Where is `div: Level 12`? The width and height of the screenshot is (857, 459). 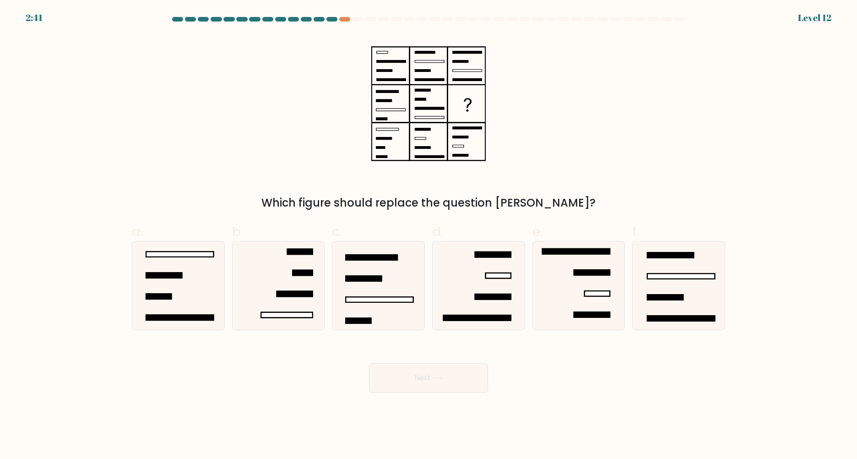
div: Level 12 is located at coordinates (815, 18).